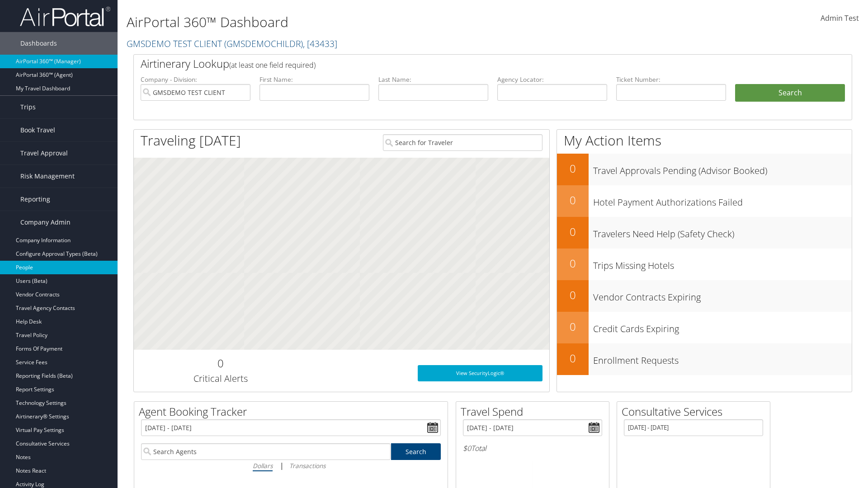  Describe the element at coordinates (723, 295) in the screenshot. I see `h3: Vendor Contracts Expiring` at that location.